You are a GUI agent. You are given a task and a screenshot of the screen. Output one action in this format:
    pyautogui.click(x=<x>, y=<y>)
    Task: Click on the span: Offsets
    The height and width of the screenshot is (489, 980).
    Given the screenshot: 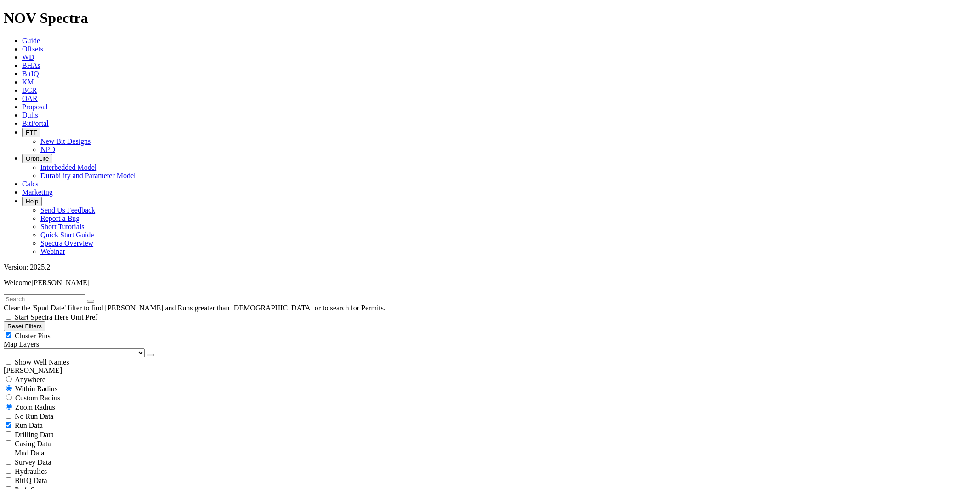 What is the action you would take?
    pyautogui.click(x=32, y=49)
    